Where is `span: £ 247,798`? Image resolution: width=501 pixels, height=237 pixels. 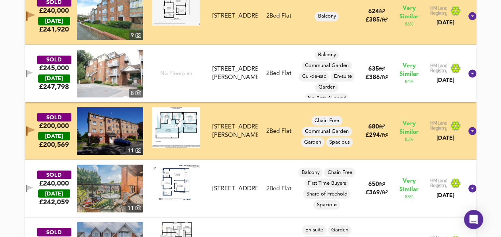 span: £ 247,798 is located at coordinates (54, 87).